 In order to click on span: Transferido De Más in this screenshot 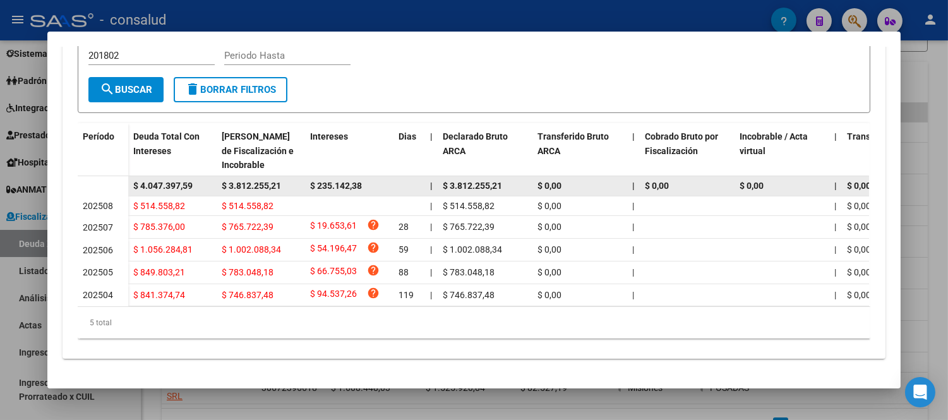, I will do `click(886, 136)`.